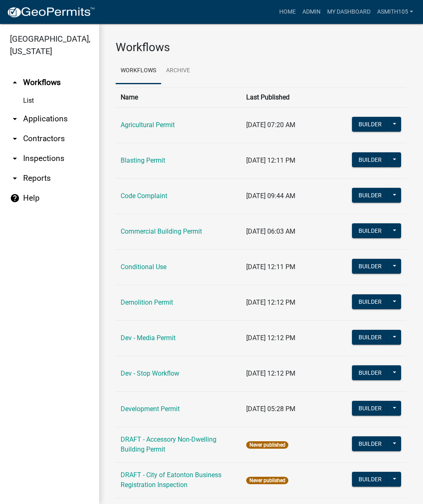 Image resolution: width=423 pixels, height=504 pixels. Describe the element at coordinates (288, 12) in the screenshot. I see `a: Home` at that location.